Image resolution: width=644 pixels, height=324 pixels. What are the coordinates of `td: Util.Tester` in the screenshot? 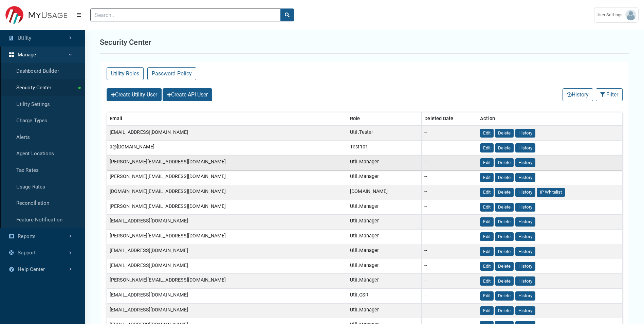 It's located at (384, 133).